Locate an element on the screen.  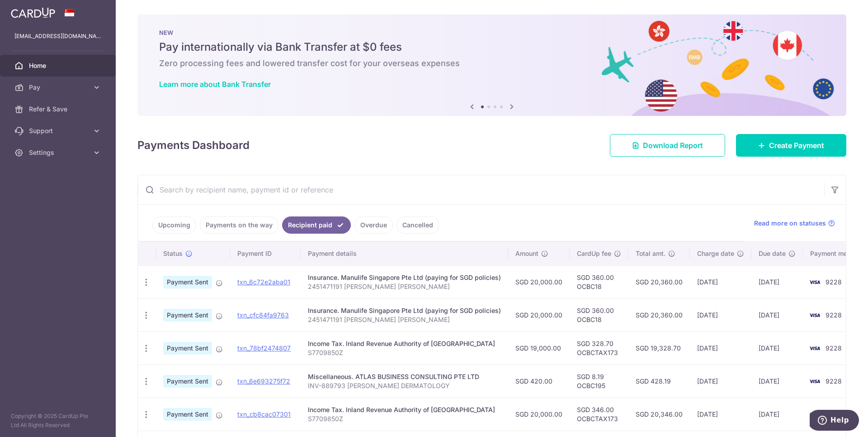
input: Search by recipient name, payment id or reference is located at coordinates (481, 189).